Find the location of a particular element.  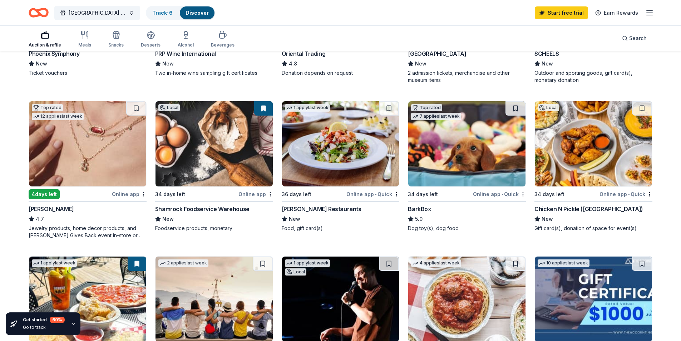

div: Two in-home wine sampling gift certificates is located at coordinates (214, 73).